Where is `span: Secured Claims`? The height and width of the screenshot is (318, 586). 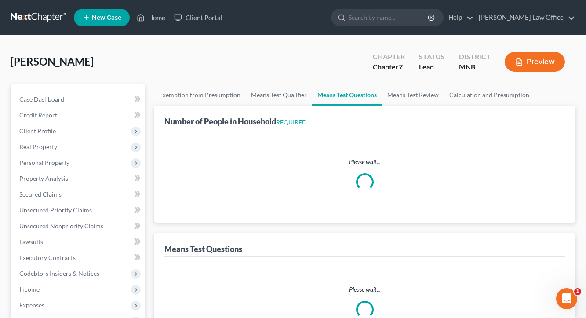
span: Secured Claims is located at coordinates (40, 194).